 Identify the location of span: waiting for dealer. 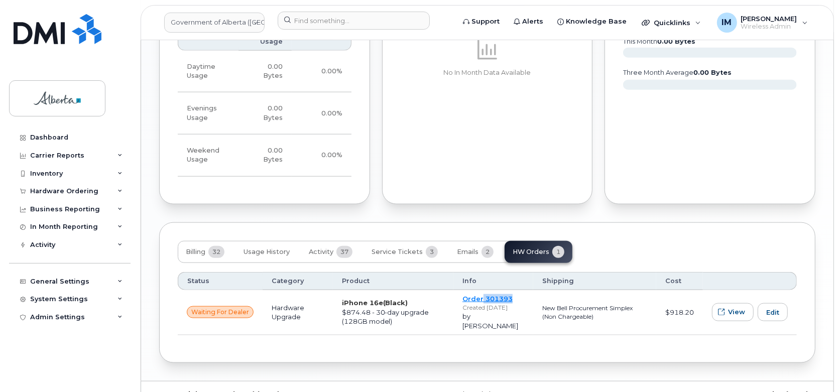
(220, 312).